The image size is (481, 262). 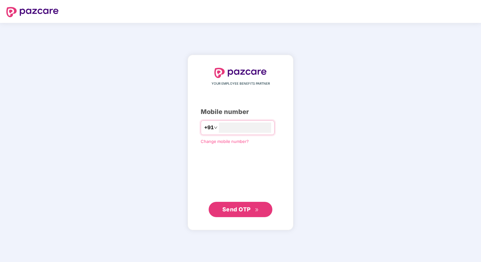 What do you see at coordinates (241, 84) in the screenshot?
I see `span: YOUR EMPLOYEE BENEFITS PARTNER` at bounding box center [241, 84].